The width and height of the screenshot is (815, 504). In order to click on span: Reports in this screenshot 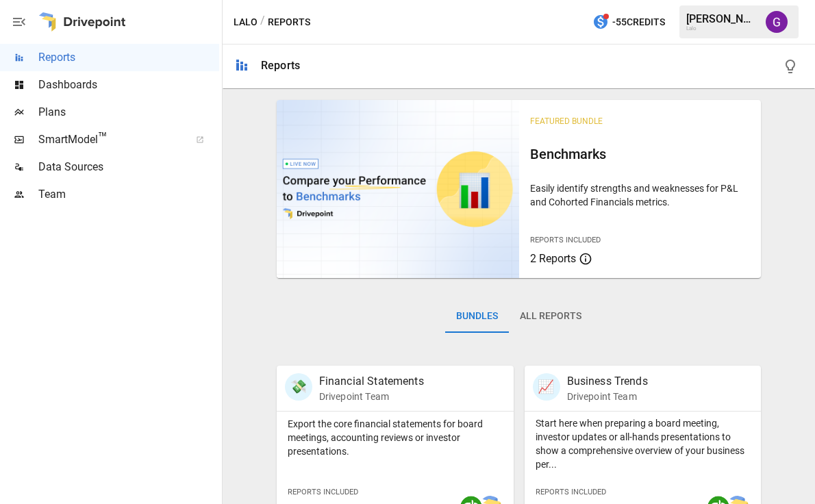, I will do `click(129, 58)`.